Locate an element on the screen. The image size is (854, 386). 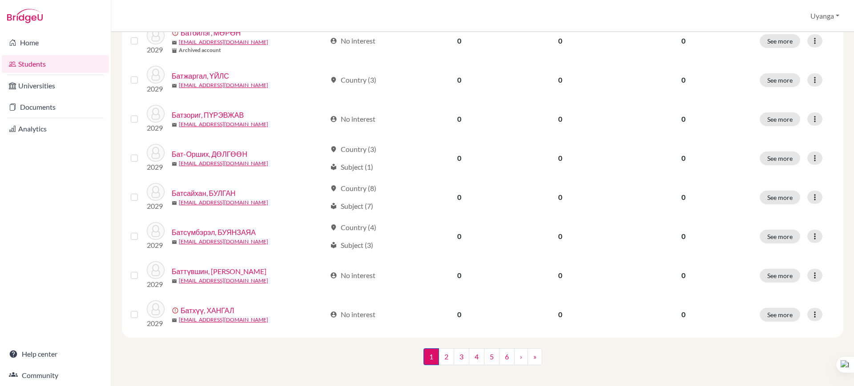
div: Country (4) is located at coordinates (353, 228).